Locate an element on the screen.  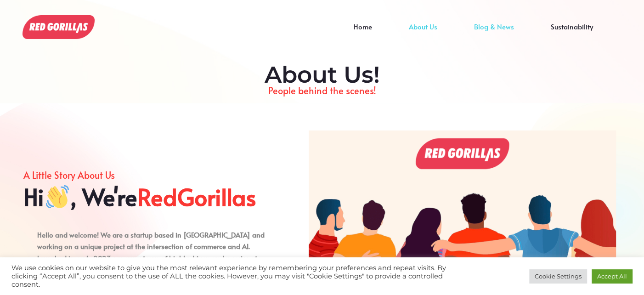
a: Home is located at coordinates (363, 34).